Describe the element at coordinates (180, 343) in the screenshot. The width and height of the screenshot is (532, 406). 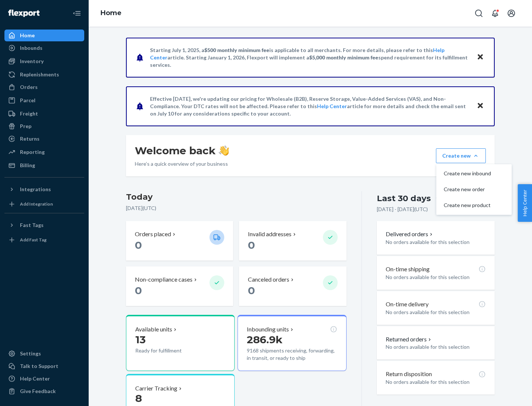
I see `button: Available units13Ready for fulfillment` at that location.